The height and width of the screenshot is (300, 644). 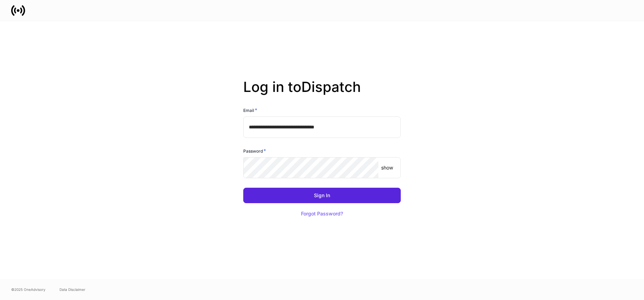 What do you see at coordinates (255, 151) in the screenshot?
I see `h6: Password` at bounding box center [255, 151].